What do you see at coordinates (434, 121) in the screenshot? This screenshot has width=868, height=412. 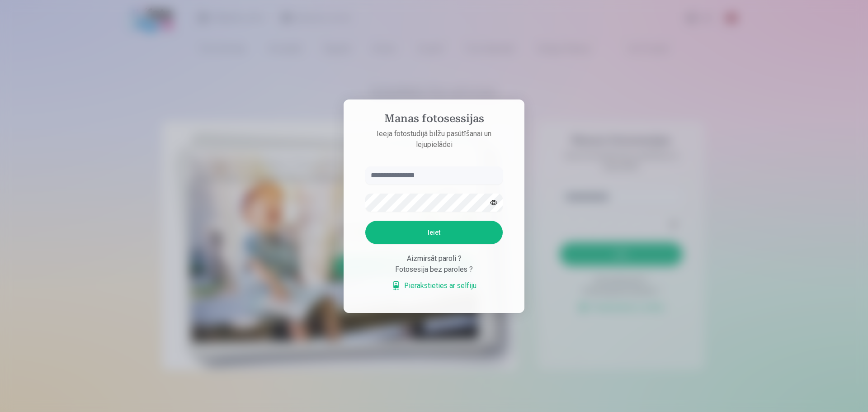 I see `h4: Manas fotosessijas` at bounding box center [434, 121].